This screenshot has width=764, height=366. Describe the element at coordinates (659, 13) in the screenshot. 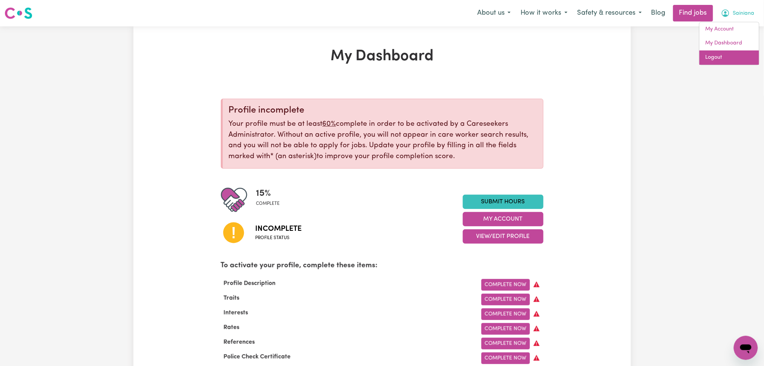

I see `a: Blog` at that location.